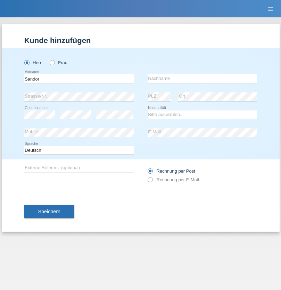  What do you see at coordinates (49, 211) in the screenshot?
I see `button: Speichern` at bounding box center [49, 211].